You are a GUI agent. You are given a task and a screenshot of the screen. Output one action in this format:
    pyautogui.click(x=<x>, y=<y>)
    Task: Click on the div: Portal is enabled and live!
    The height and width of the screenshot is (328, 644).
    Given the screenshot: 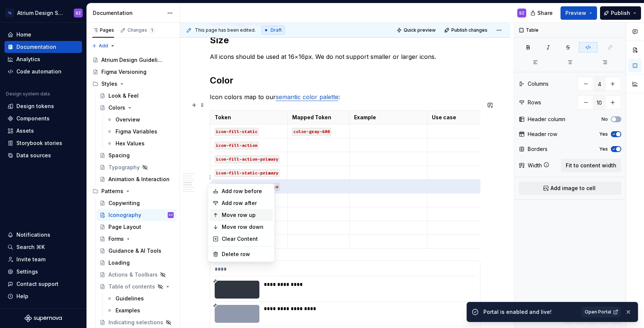 What is the action you would take?
    pyautogui.click(x=530, y=312)
    